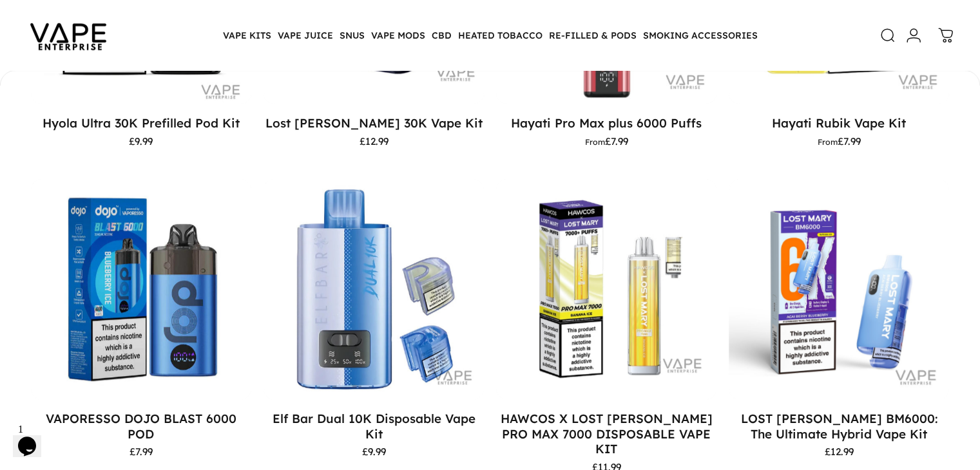 Image resolution: width=980 pixels, height=470 pixels. I want to click on a: Hyola Ultra 30K Prefilled Pod Kit, so click(141, 123).